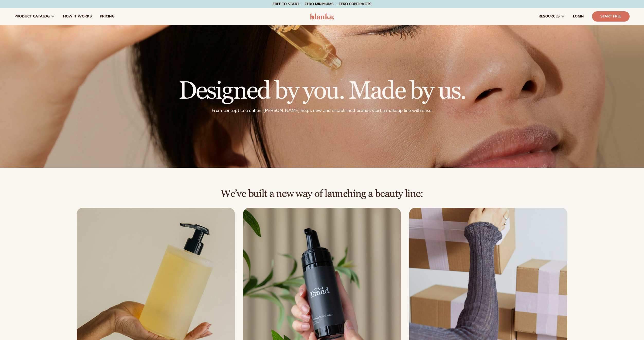 The image size is (644, 340). Describe the element at coordinates (35, 16) in the screenshot. I see `a: product catalog` at that location.